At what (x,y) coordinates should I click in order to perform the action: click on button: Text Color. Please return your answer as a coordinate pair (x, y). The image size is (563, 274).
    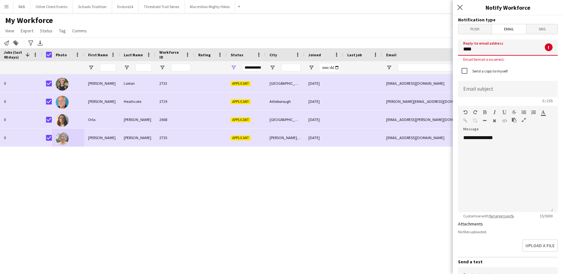
    Looking at the image, I should click on (543, 112).